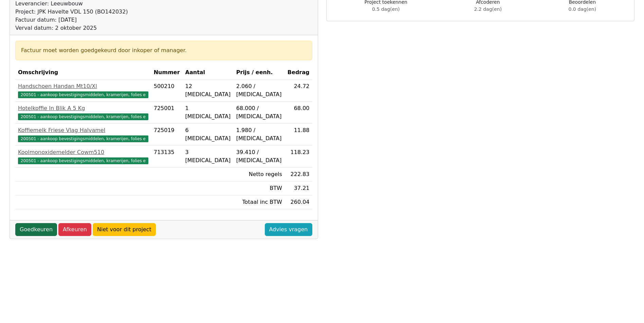 The width and height of the screenshot is (644, 323). What do you see at coordinates (259, 73) in the screenshot?
I see `th: Prijs / eenh.` at bounding box center [259, 73].